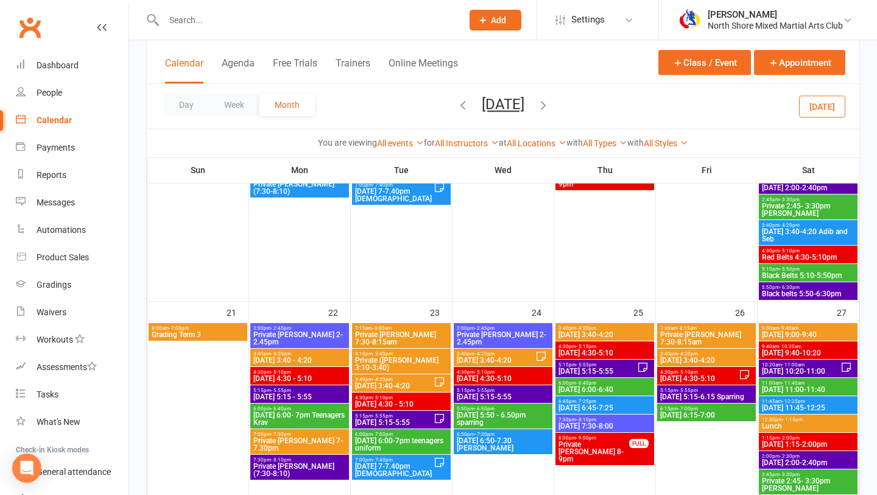  Describe the element at coordinates (467, 143) in the screenshot. I see `a: All Instructors` at that location.